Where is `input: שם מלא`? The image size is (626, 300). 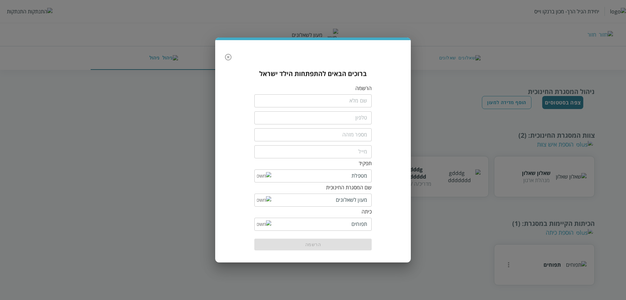 input: שם מלא is located at coordinates (313, 101).